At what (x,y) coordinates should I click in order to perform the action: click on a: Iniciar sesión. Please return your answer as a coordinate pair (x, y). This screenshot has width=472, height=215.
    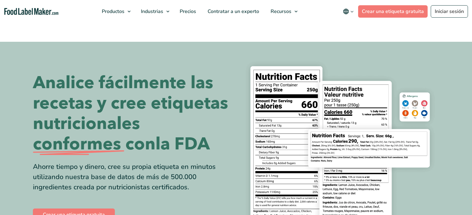
    Looking at the image, I should click on (449, 11).